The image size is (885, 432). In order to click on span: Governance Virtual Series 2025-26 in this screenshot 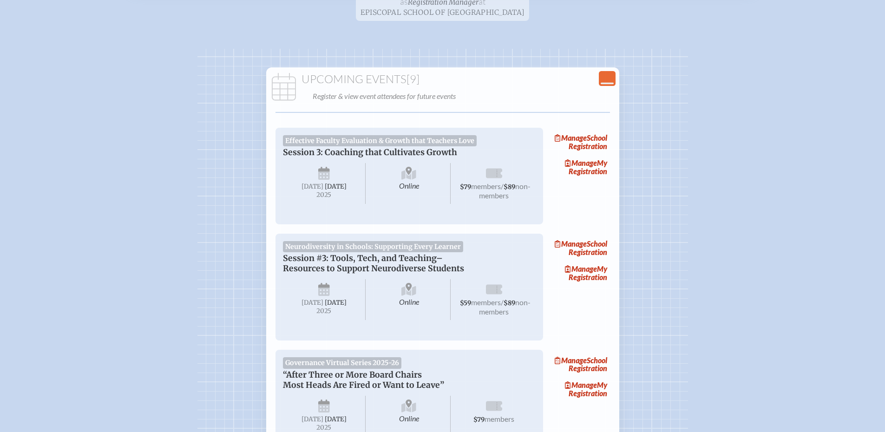, I will do `click(342, 363)`.